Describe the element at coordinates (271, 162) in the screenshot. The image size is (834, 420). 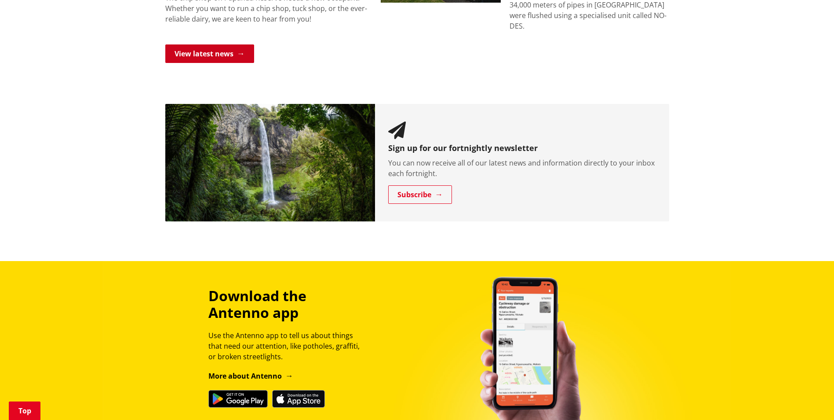
I see `img: Newsletter banner` at that location.